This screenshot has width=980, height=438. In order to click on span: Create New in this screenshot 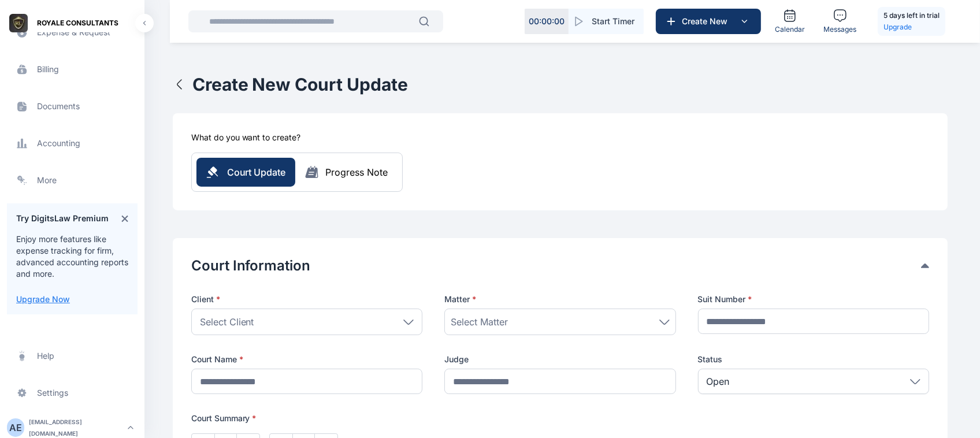, I will do `click(707, 21)`.